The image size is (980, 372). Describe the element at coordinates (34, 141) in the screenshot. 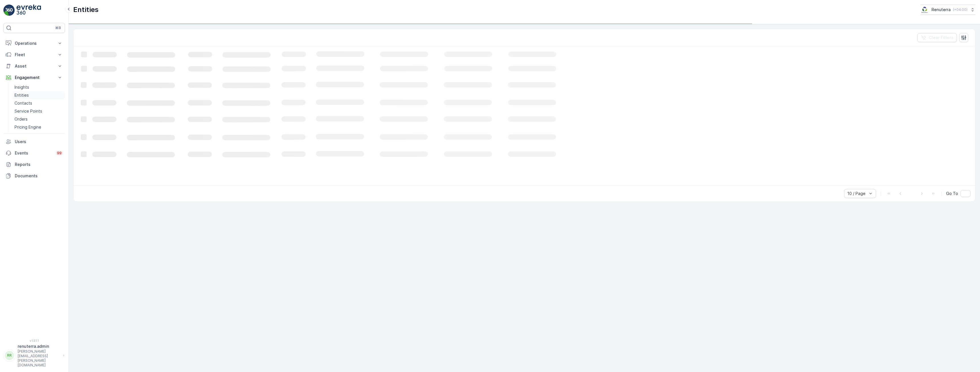

I see `a: Users` at that location.